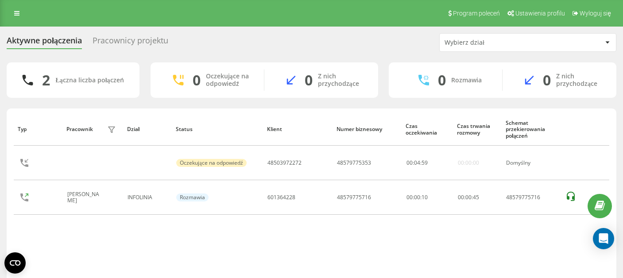 This screenshot has width=623, height=278. Describe the element at coordinates (46, 80) in the screenshot. I see `div: 2` at that location.